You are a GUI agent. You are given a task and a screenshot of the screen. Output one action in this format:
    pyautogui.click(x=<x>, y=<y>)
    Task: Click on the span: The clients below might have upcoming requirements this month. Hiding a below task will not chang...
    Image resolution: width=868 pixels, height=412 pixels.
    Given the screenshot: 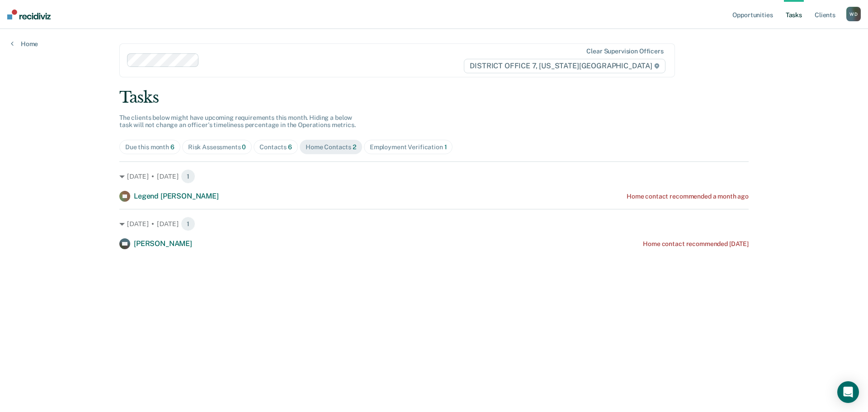 What is the action you would take?
    pyautogui.click(x=237, y=122)
    